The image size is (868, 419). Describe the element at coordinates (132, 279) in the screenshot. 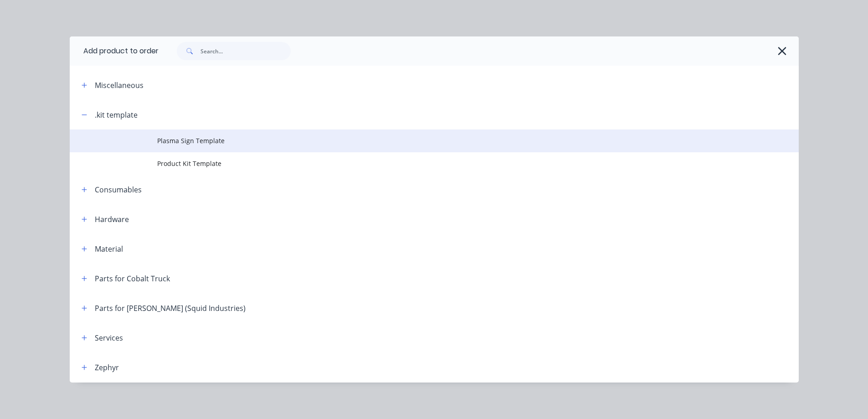

I see `div: Parts for Cobalt Truck` at that location.